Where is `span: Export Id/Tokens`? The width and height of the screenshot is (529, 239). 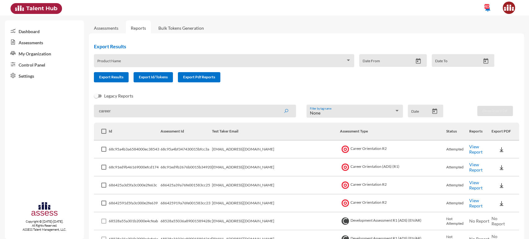
span: Export Id/Tokens is located at coordinates (153, 77).